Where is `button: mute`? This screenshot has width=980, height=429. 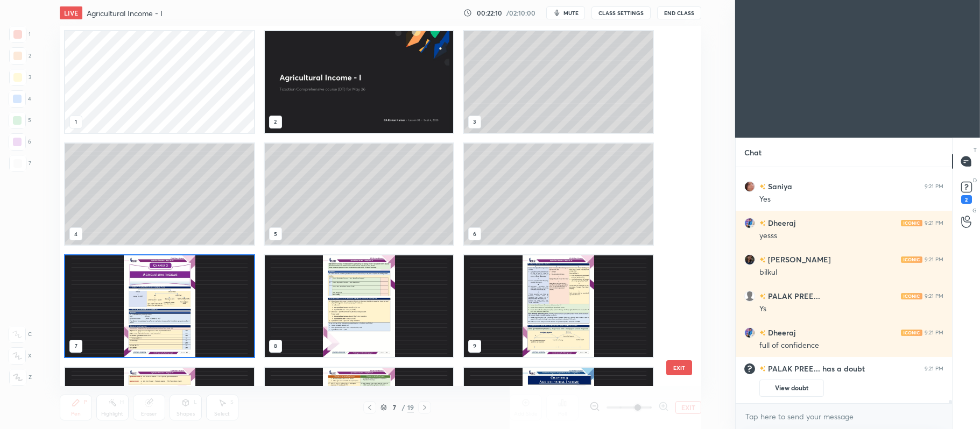 button: mute is located at coordinates (565, 13).